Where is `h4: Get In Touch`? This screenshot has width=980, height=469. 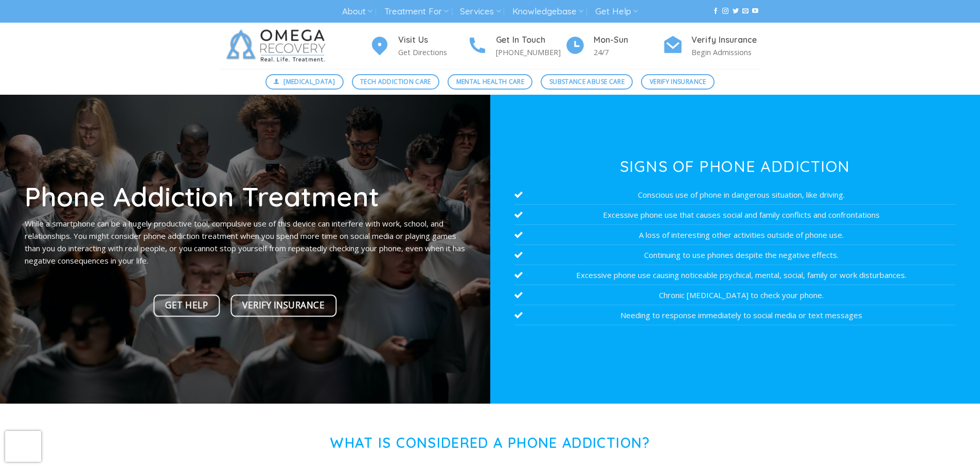 h4: Get In Touch is located at coordinates (530, 40).